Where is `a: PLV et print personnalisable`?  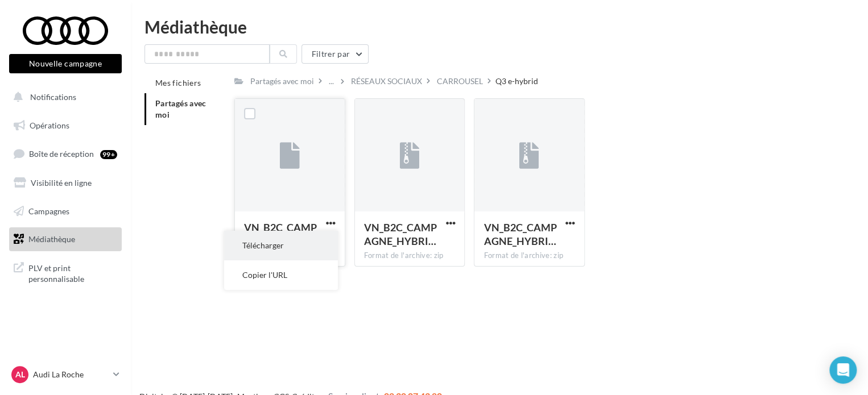 a: PLV et print personnalisable is located at coordinates (66, 272).